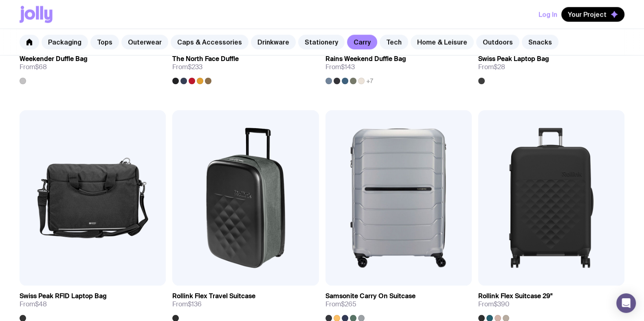  What do you see at coordinates (497, 42) in the screenshot?
I see `a: Outdoors` at bounding box center [497, 42].